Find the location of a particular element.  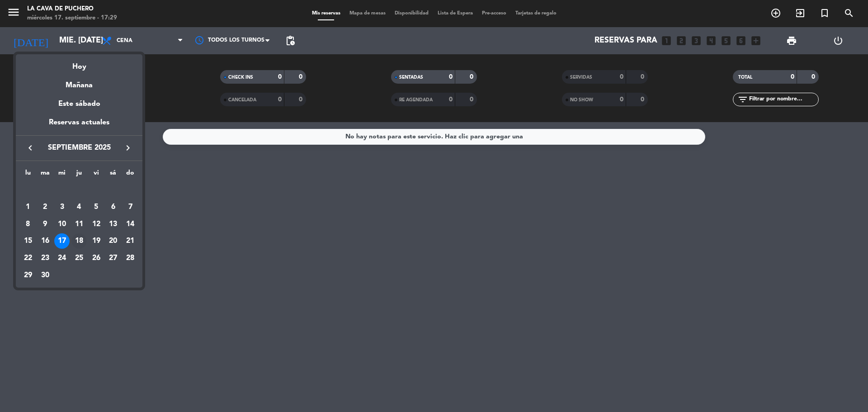

td: 1 de septiembre de 2025 is located at coordinates (28, 208).